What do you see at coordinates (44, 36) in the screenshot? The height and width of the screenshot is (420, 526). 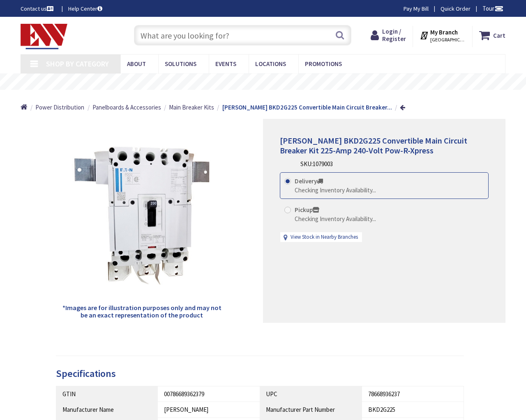 I see `a: Electrical Wholesalers, Inc.` at bounding box center [44, 36].